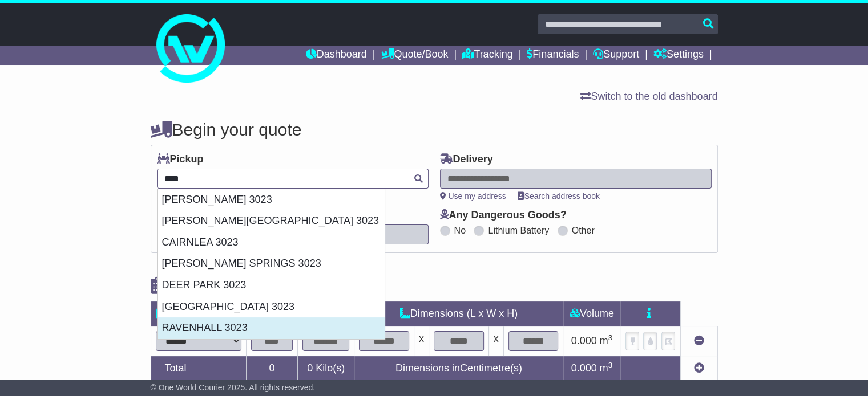  I want to click on a: Switch to the old dashboard, so click(649, 96).